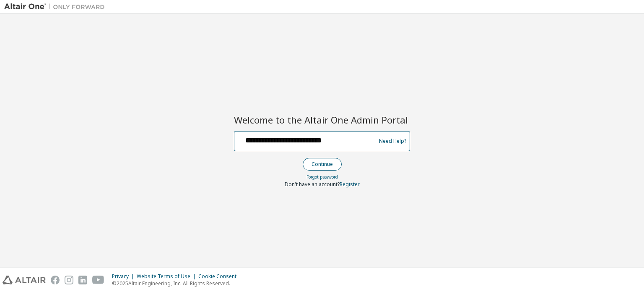  Describe the element at coordinates (393, 141) in the screenshot. I see `a: Need Help?` at that location.